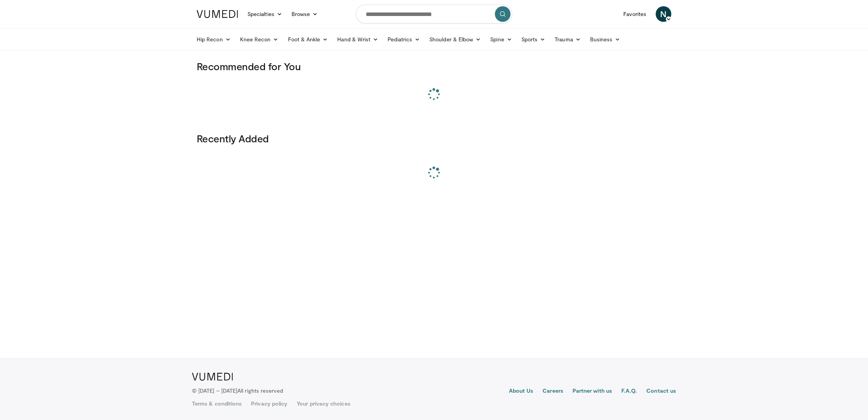 This screenshot has height=420, width=868. Describe the element at coordinates (634, 14) in the screenshot. I see `a: Favorites` at that location.